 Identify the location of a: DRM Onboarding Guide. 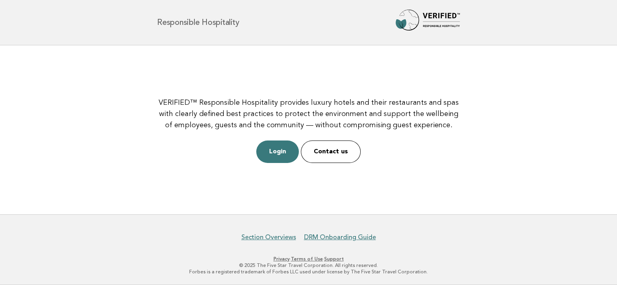
(340, 237).